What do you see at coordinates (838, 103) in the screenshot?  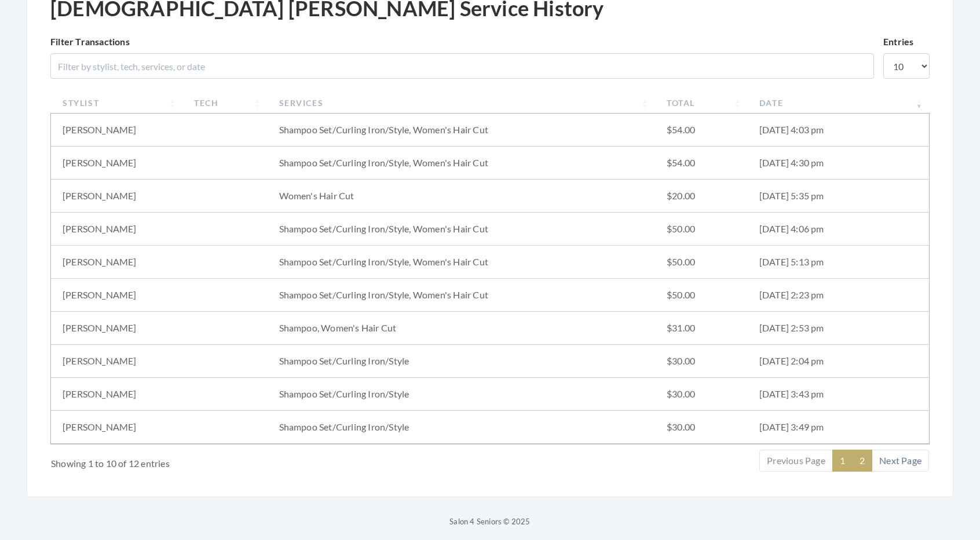 I see `th: Date: activate to sort column ascending` at bounding box center [838, 103].